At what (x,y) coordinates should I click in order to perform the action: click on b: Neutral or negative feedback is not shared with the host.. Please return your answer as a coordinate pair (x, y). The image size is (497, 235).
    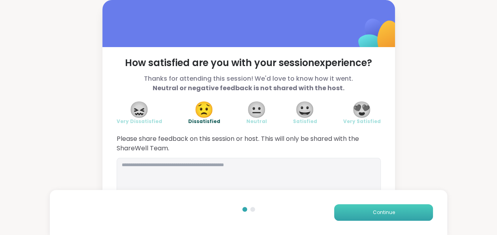
    Looking at the image, I should click on (248, 88).